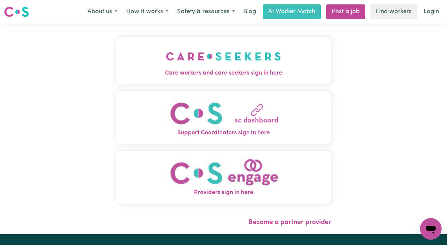 This screenshot has width=447, height=245. What do you see at coordinates (102, 12) in the screenshot?
I see `button: About us` at bounding box center [102, 12].